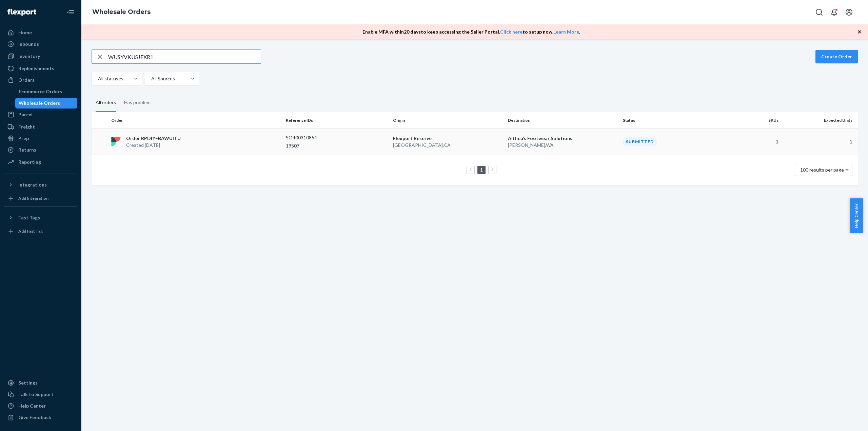  I want to click on div: Inbounds, so click(29, 44).